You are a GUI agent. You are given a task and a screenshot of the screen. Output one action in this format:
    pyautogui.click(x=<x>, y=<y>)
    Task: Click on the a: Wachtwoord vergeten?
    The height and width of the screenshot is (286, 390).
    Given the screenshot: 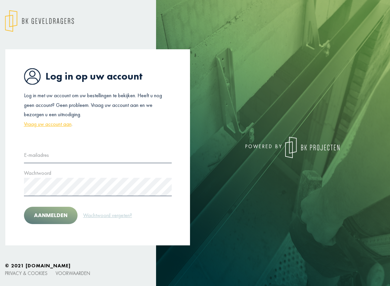 What is the action you would take?
    pyautogui.click(x=108, y=216)
    